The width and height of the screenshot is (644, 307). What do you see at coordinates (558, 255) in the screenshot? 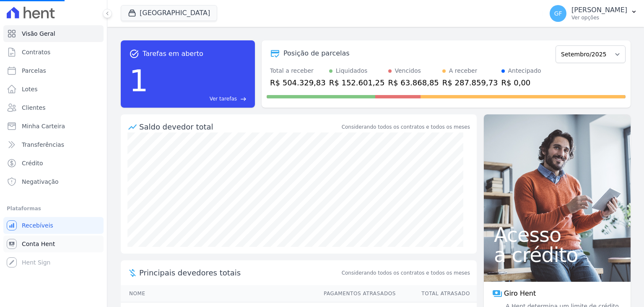
I see `span: a crédito` at bounding box center [558, 255].